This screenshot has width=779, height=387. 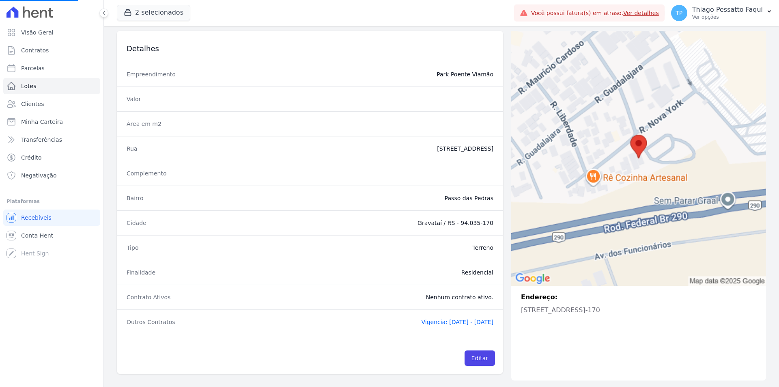 I want to click on span: Minha Carteira, so click(x=42, y=122).